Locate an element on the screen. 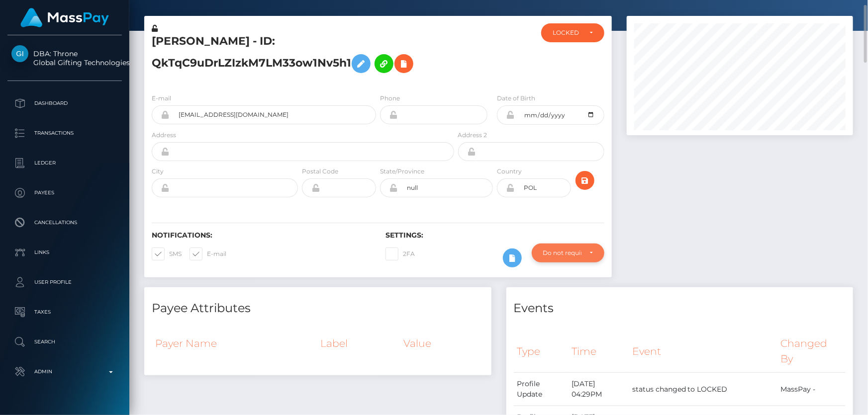 The image size is (868, 415). label: Country is located at coordinates (510, 171).